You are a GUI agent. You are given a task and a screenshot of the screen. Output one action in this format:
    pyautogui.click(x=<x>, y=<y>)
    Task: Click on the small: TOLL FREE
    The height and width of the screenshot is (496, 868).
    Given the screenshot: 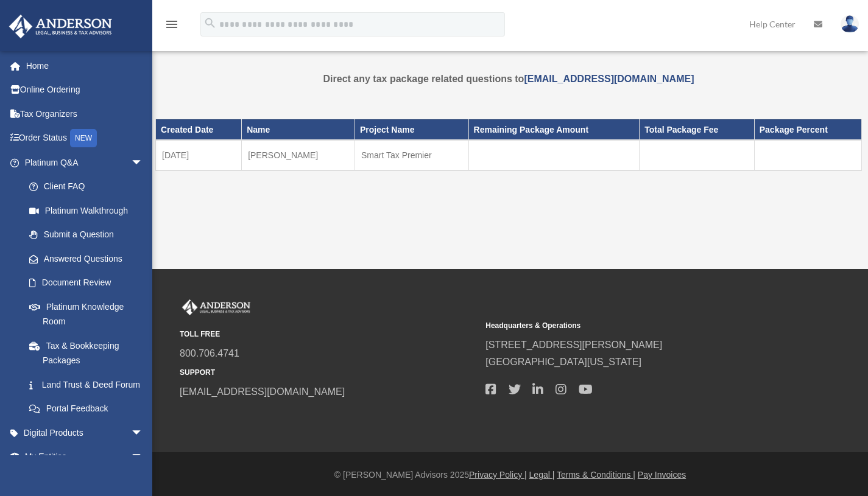 What is the action you would take?
    pyautogui.click(x=328, y=334)
    